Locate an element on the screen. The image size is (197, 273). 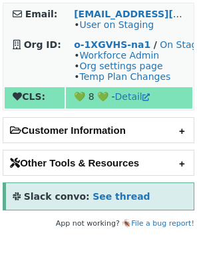
strong: See thread is located at coordinates (121, 196).